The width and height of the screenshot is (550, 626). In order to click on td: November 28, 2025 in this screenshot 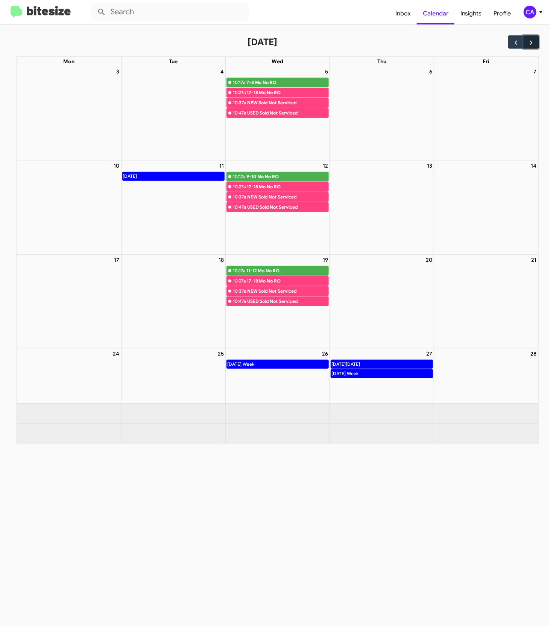, I will do `click(486, 376)`.